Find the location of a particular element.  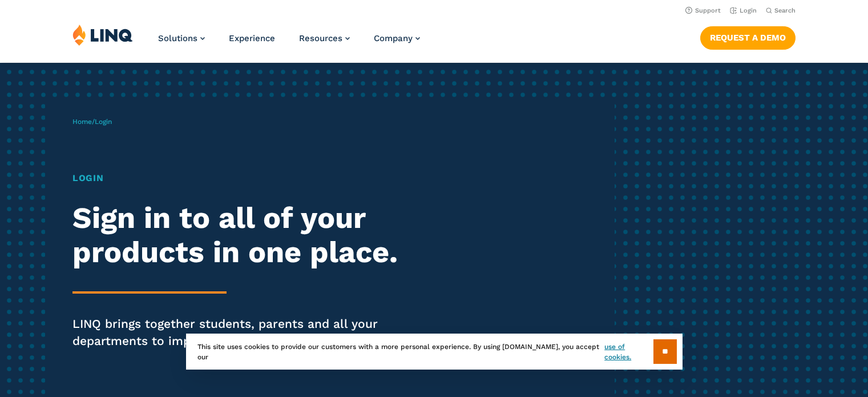

a: Request a Demo is located at coordinates (747, 38).